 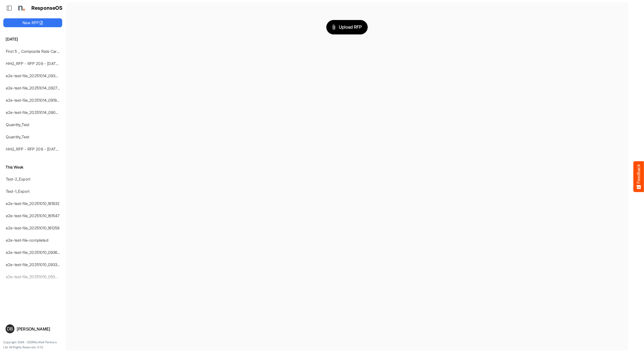 I want to click on a: e2e-test-file_20251010_161547, so click(x=32, y=215).